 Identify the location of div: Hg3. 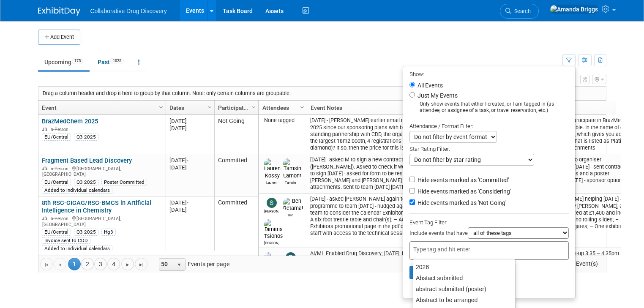
(109, 232).